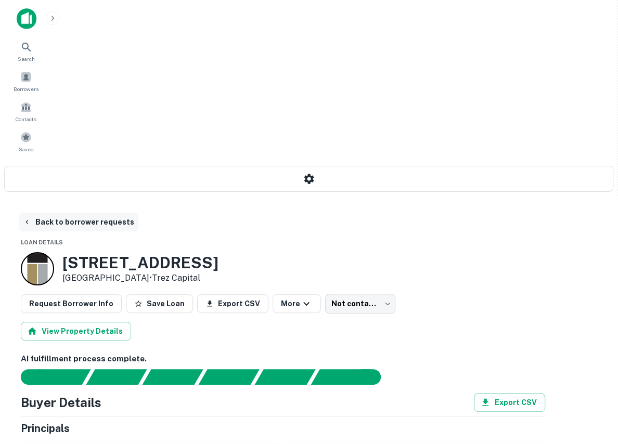 This screenshot has height=444, width=618. I want to click on div: Search, so click(26, 51).